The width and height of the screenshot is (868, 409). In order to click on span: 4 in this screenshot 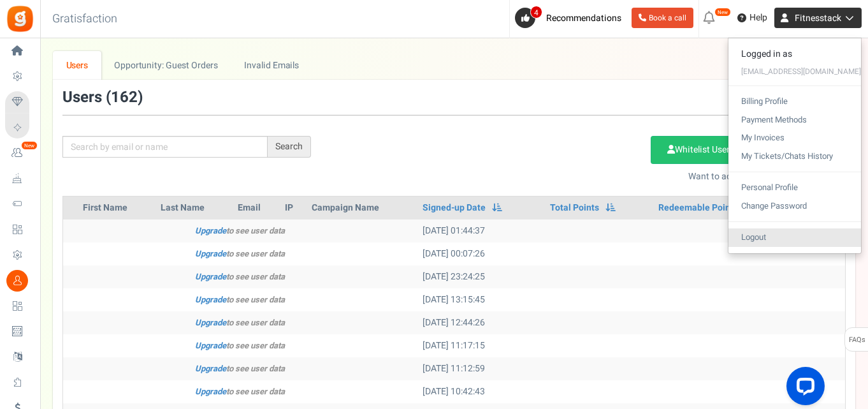, I will do `click(536, 12)`.